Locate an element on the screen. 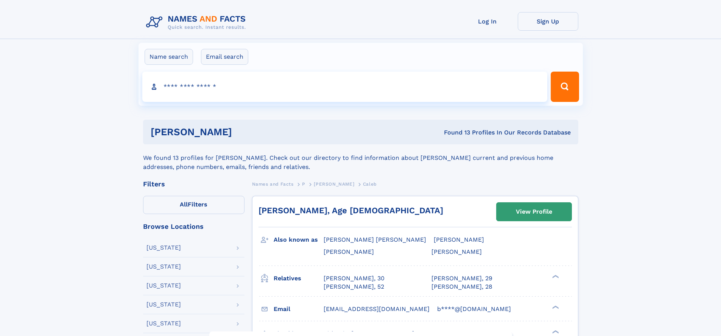 This screenshot has width=721, height=336. label: Email search is located at coordinates (224, 57).